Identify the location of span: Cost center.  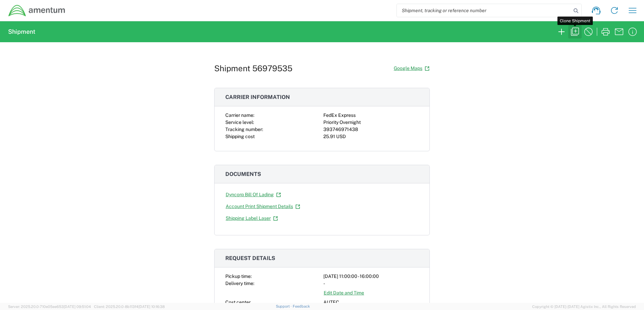
(238, 302).